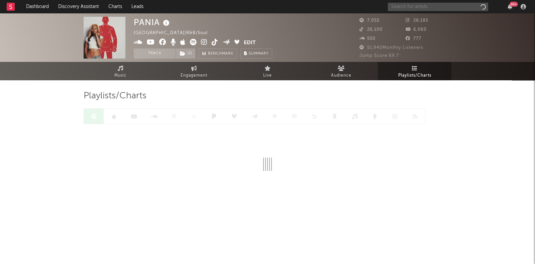  What do you see at coordinates (194, 76) in the screenshot?
I see `span: Engagement` at bounding box center [194, 76].